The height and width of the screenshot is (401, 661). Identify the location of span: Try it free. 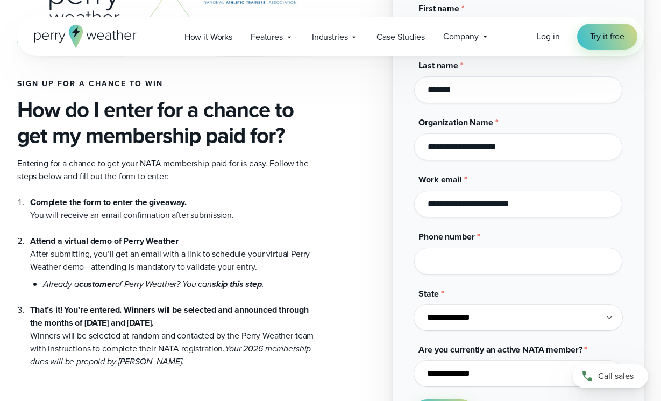
(607, 37).